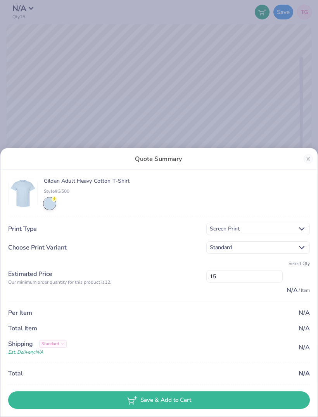  Describe the element at coordinates (53, 344) in the screenshot. I see `div: Standard` at that location.